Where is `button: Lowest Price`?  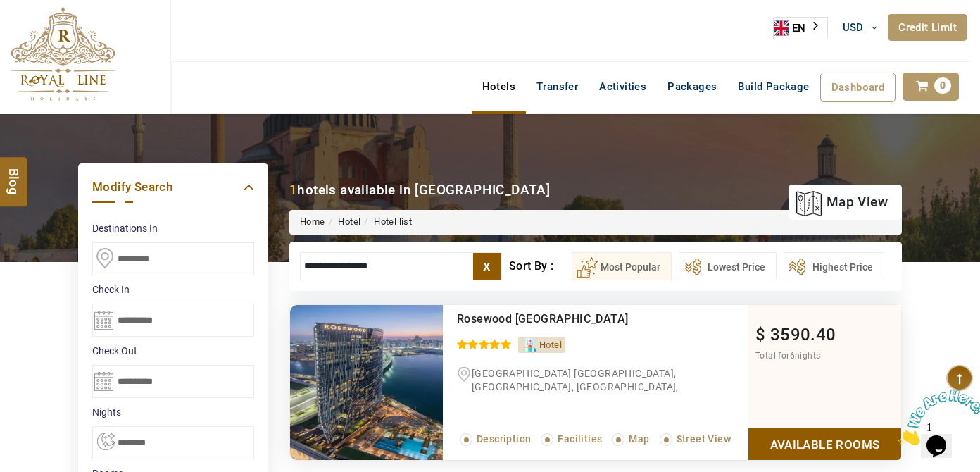 button: Lowest Price is located at coordinates (727, 266).